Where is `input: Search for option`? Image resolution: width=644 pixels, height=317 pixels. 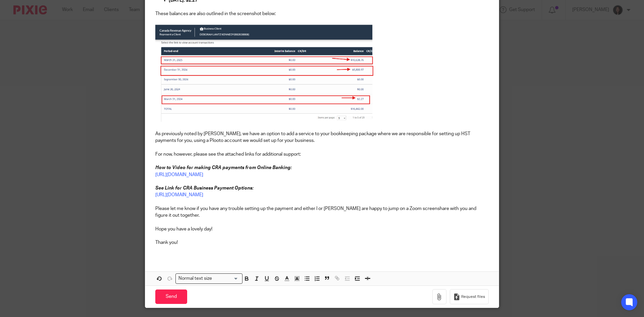
input: Search for option is located at coordinates (226, 279).